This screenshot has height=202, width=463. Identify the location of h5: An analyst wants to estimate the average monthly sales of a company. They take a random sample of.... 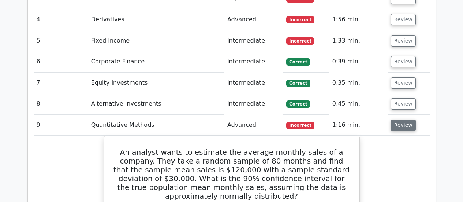
(232, 174).